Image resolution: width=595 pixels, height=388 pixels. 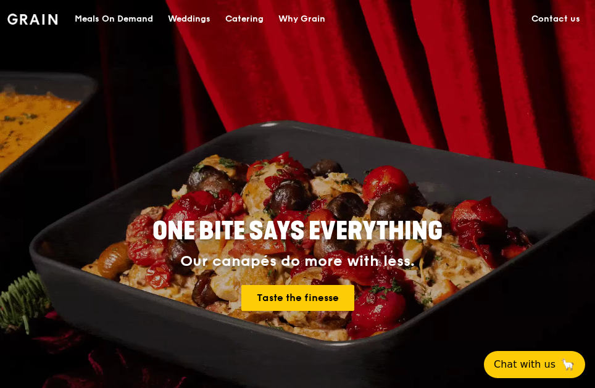 I want to click on button: Chat with us🦙, so click(x=535, y=365).